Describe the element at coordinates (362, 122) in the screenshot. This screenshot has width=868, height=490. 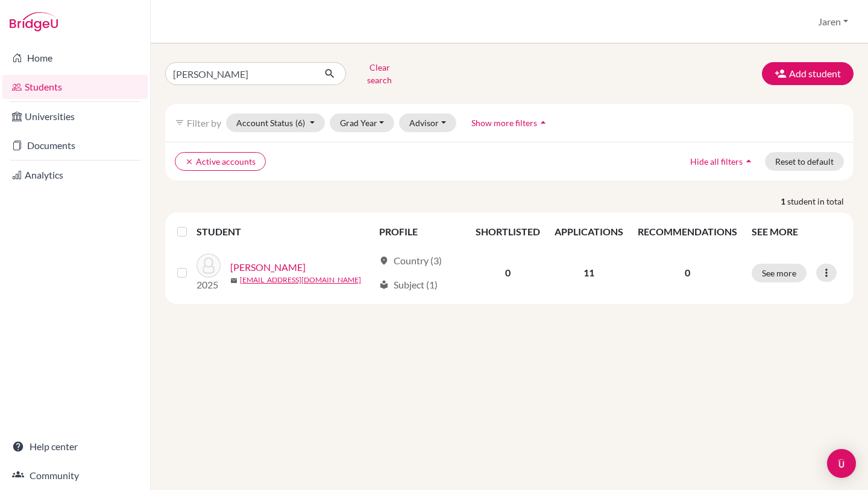
I see `button: Grad Year` at that location.